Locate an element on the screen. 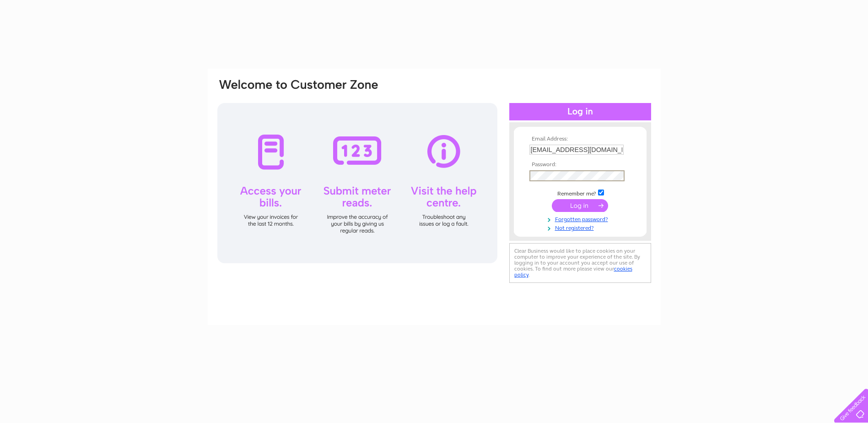 The width and height of the screenshot is (868, 423). div: Clear Business would like to place cookies on your computer to improve your experience of the sit... is located at coordinates (580, 263).